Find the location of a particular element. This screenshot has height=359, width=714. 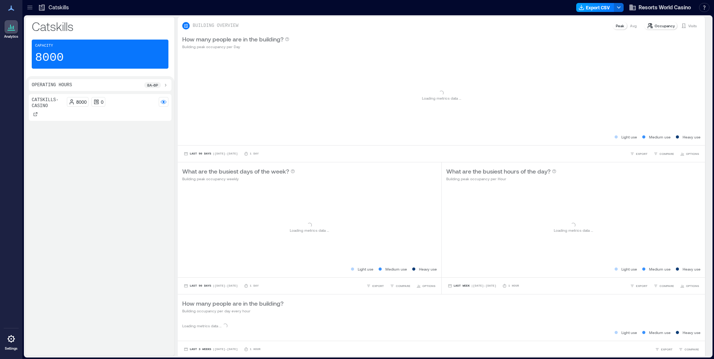

p: BUILDING OVERVIEW is located at coordinates (215, 26).